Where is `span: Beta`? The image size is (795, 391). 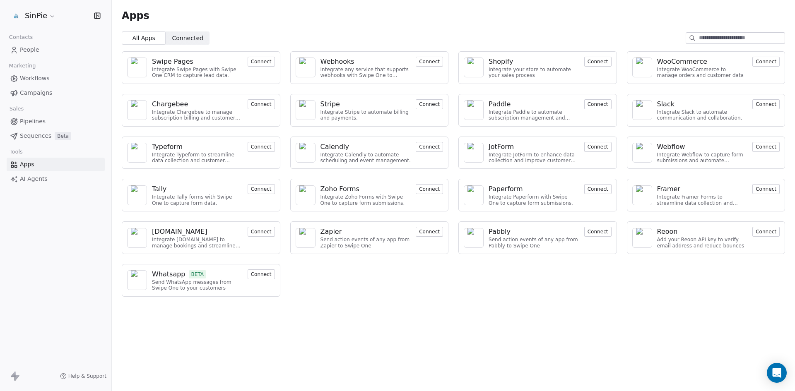 span: Beta is located at coordinates (63, 136).